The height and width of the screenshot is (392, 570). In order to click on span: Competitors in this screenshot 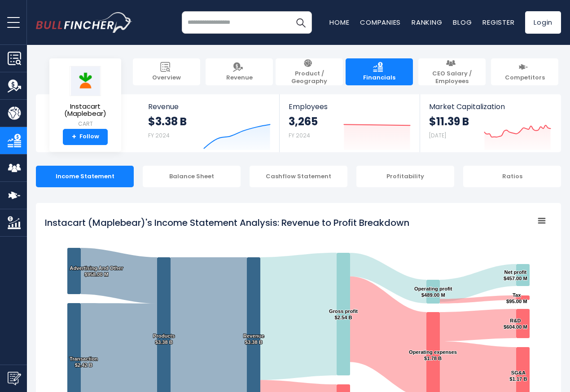, I will do `click(525, 78)`.